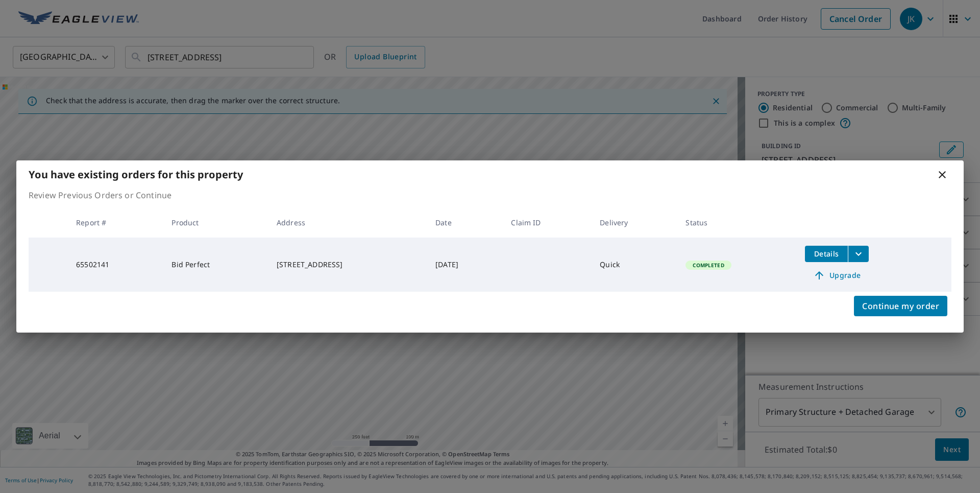  Describe the element at coordinates (490, 195) in the screenshot. I see `p: Review Previous Orders or Continue` at that location.